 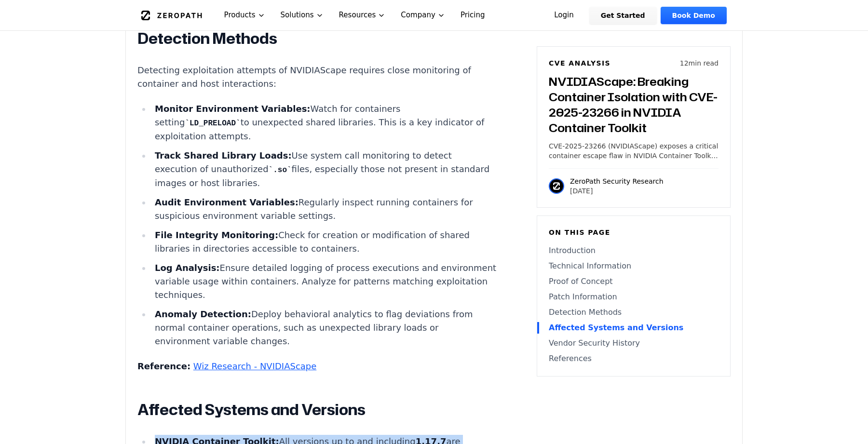 I want to click on a: Get Started, so click(x=623, y=15).